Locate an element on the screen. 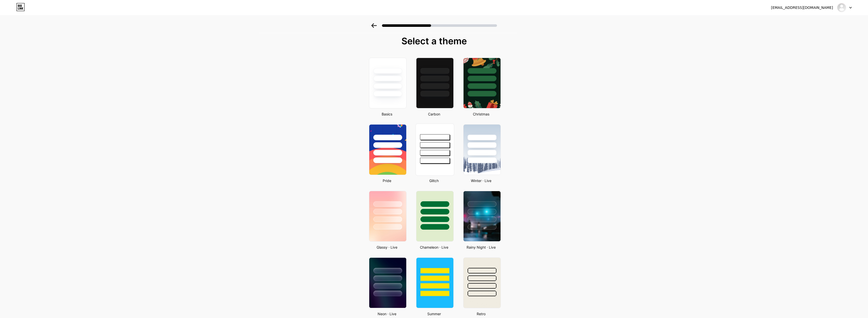 The height and width of the screenshot is (318, 868). div: Rainy Night · Live is located at coordinates (481, 247).